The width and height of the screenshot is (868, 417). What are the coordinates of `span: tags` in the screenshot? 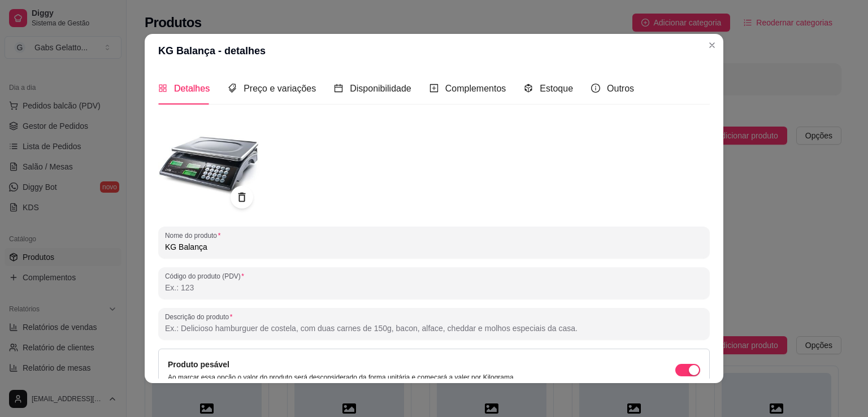 It's located at (232, 88).